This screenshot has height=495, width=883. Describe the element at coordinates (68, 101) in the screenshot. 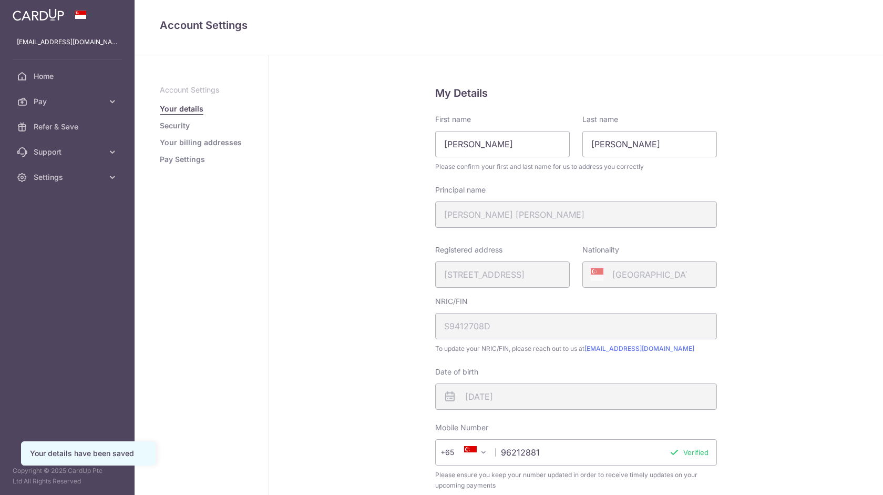

I see `span: Pay` at that location.